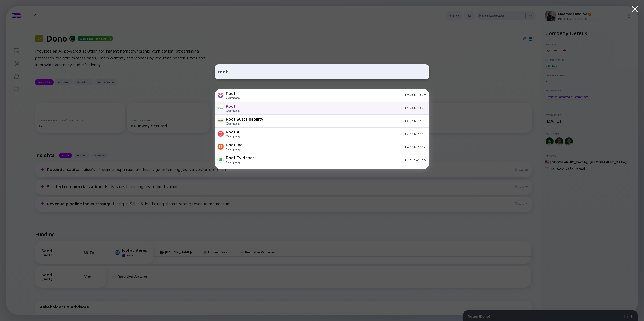 This screenshot has width=644, height=321. I want to click on div: ROOT Data Center, so click(245, 170).